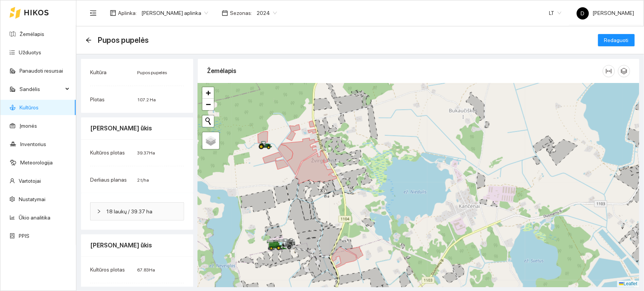 The width and height of the screenshot is (644, 291). Describe the element at coordinates (88, 40) in the screenshot. I see `div: Atgal` at that location.